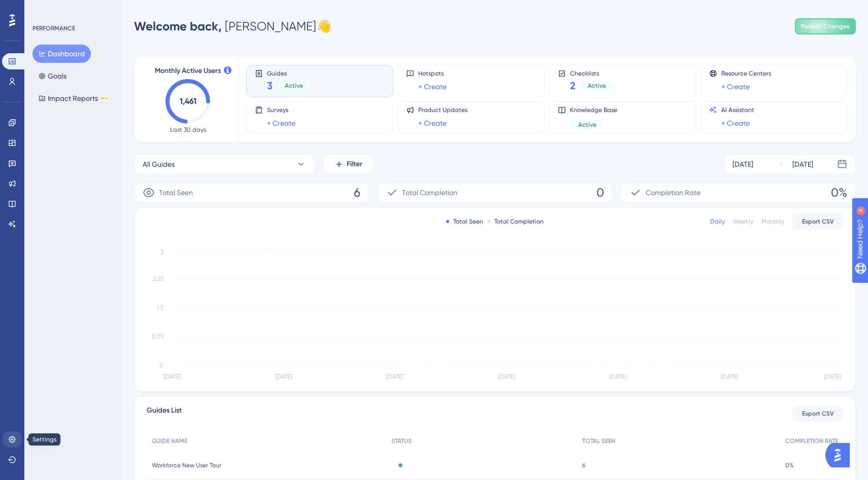 The image size is (868, 480). Describe the element at coordinates (673, 193) in the screenshot. I see `span: Completion Rate` at that location.